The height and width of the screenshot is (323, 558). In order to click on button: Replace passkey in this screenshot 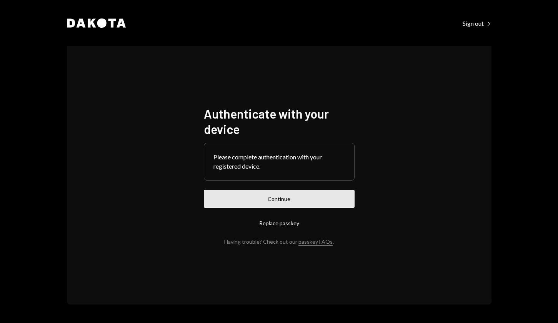, I will do `click(279, 223)`.